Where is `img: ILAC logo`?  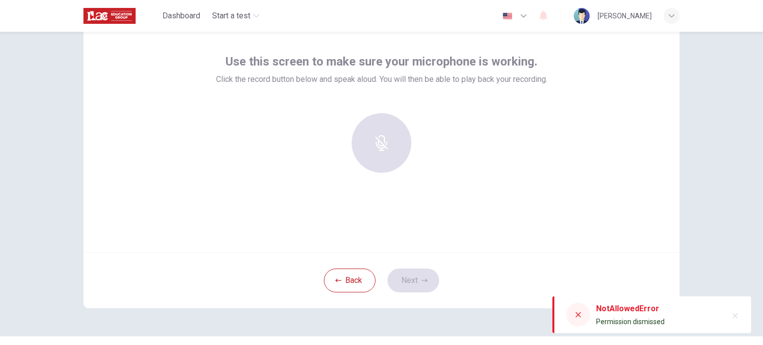 img: ILAC logo is located at coordinates (109, 16).